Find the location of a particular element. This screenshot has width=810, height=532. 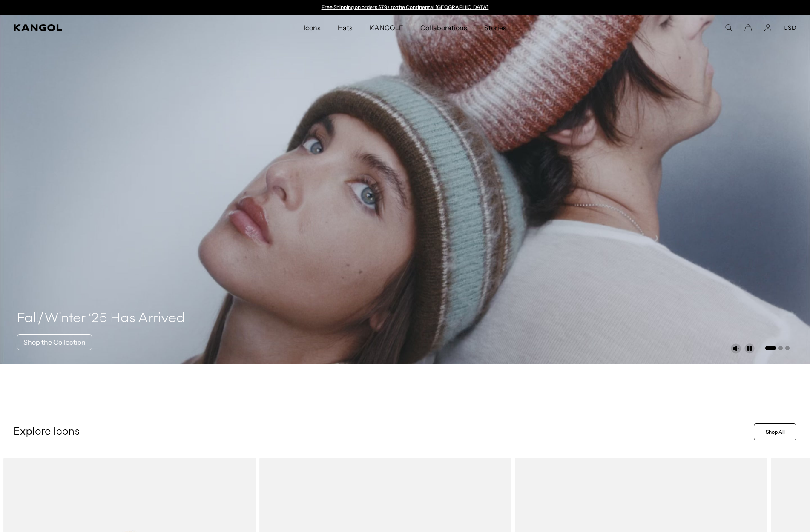

span: KANGOLF is located at coordinates (386, 27).